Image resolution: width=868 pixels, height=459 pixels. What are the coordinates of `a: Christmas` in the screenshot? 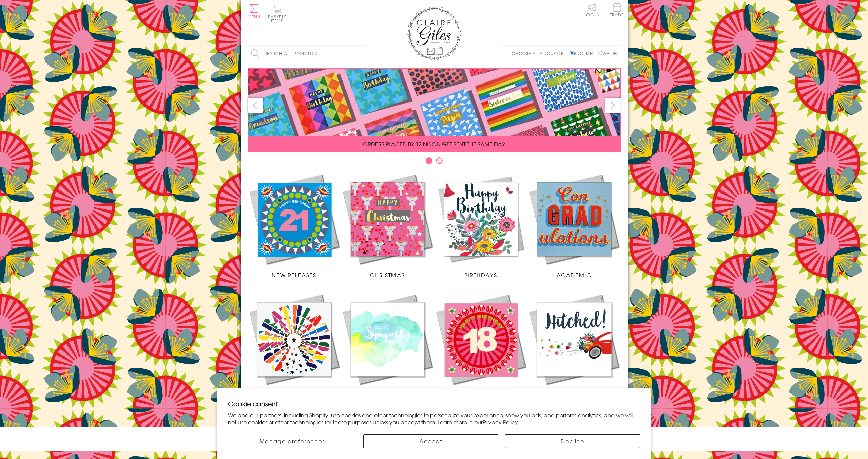 It's located at (387, 225).